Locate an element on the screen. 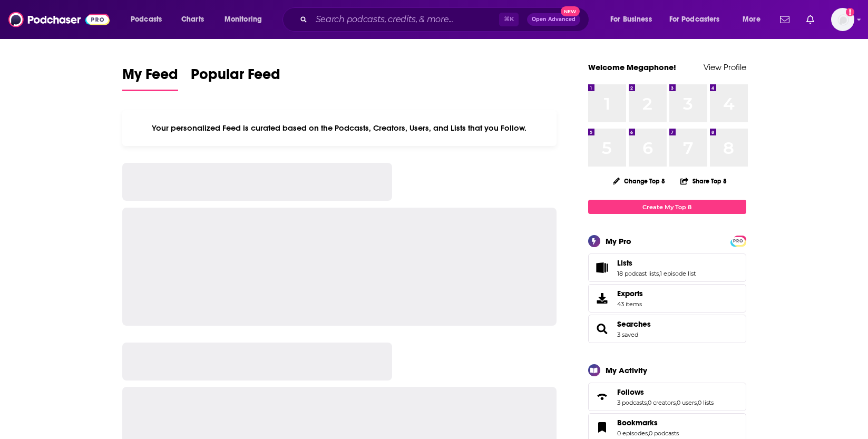  span: For Podcasters is located at coordinates (695, 20).